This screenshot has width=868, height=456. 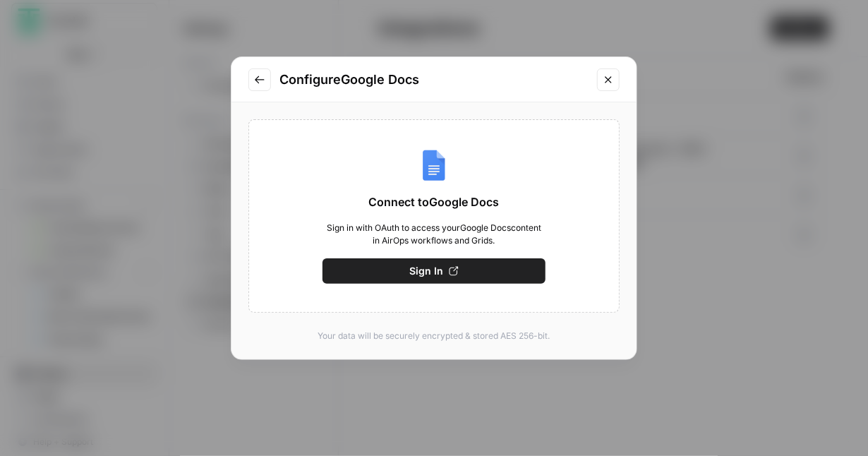 I want to click on span: Connect to Google Docs, so click(x=434, y=202).